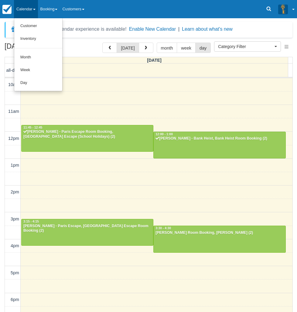 The image size is (297, 312). What do you see at coordinates (38, 26) in the screenshot?
I see `a: Customer` at bounding box center [38, 26].